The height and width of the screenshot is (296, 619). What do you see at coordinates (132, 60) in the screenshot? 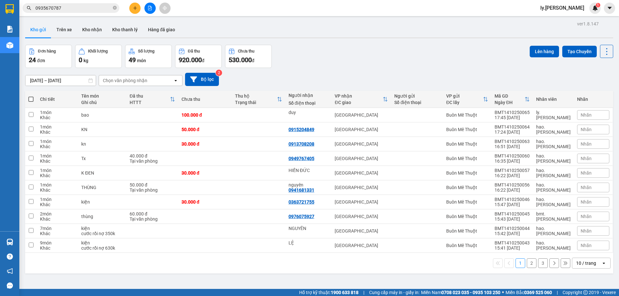
I see `span: 49` at bounding box center [132, 60].